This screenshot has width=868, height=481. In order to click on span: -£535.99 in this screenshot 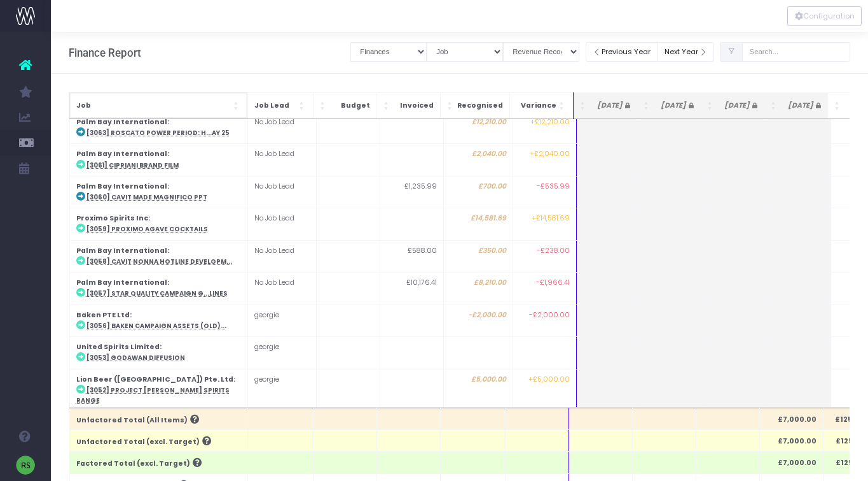, I will do `click(553, 186)`.